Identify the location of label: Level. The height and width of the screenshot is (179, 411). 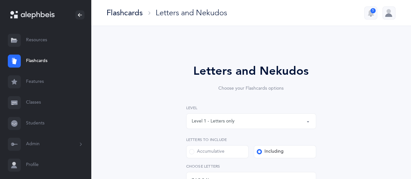
(251, 108).